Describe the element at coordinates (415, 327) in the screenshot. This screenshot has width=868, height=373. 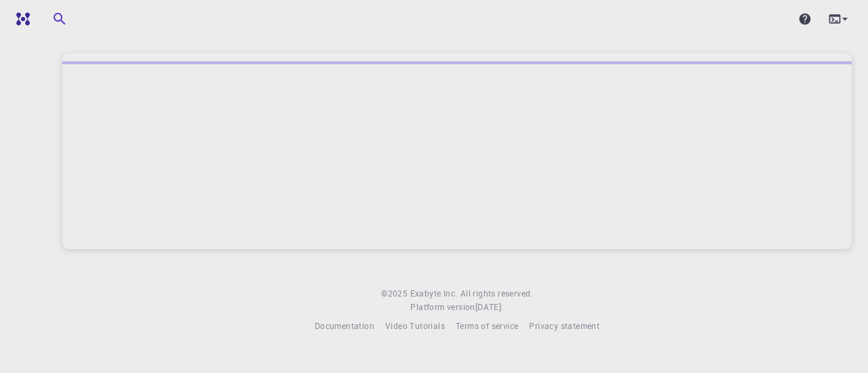
I see `a: Video Tutorials` at that location.